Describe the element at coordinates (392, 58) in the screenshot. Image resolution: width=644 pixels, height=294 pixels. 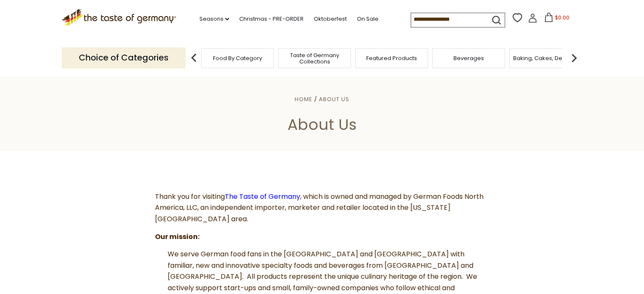
I see `a: Featured Products` at that location.